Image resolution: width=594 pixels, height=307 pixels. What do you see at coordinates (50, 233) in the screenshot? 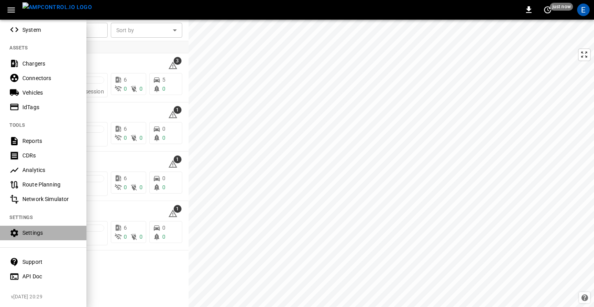
I see `div: Settings` at bounding box center [50, 233].